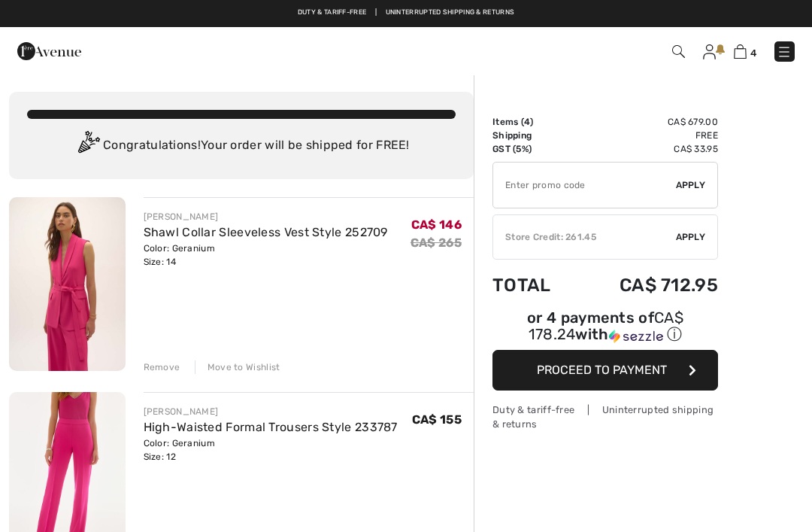  Describe the element at coordinates (534, 285) in the screenshot. I see `td: Total` at that location.